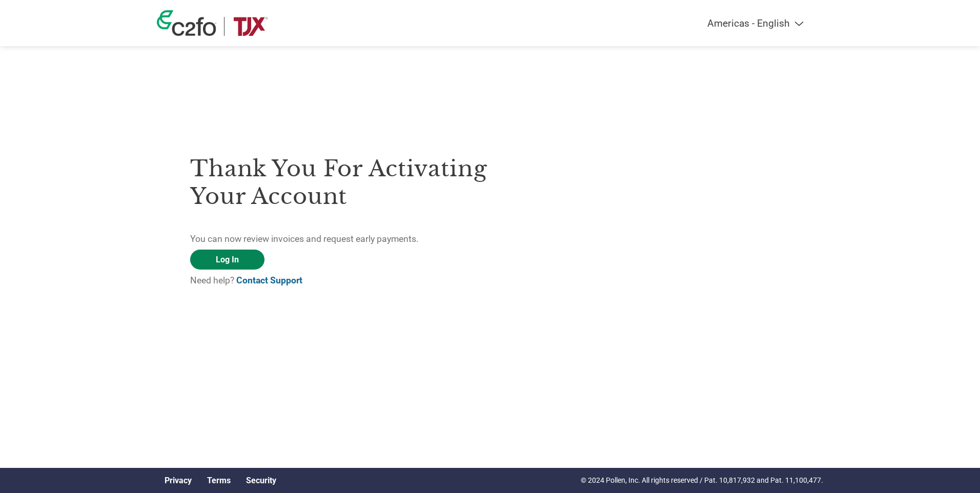 Image resolution: width=980 pixels, height=493 pixels. Describe the element at coordinates (340, 239) in the screenshot. I see `p: You can now review invoices and request early payments.` at that location.